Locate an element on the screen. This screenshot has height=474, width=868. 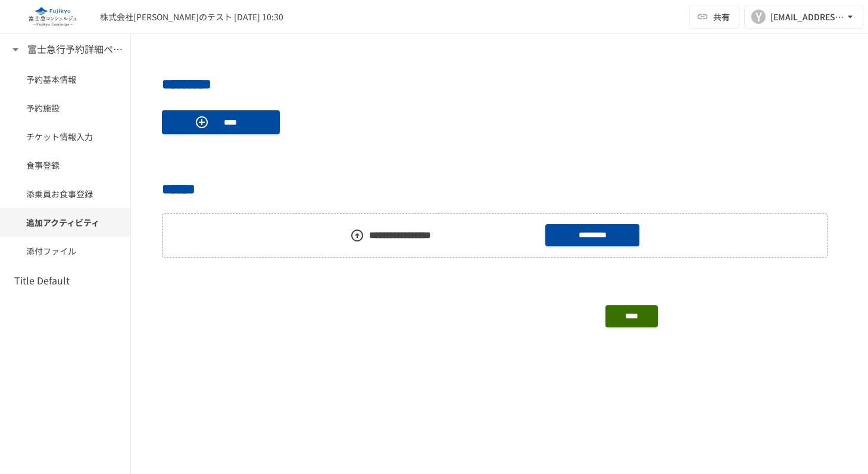
span: 追加アクティビティ is located at coordinates (65, 222).